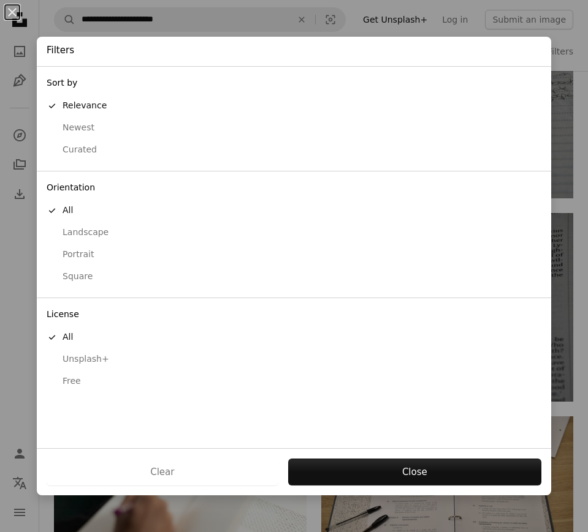 The height and width of the screenshot is (532, 588). Describe the element at coordinates (293, 188) in the screenshot. I see `div: Orientation` at that location.